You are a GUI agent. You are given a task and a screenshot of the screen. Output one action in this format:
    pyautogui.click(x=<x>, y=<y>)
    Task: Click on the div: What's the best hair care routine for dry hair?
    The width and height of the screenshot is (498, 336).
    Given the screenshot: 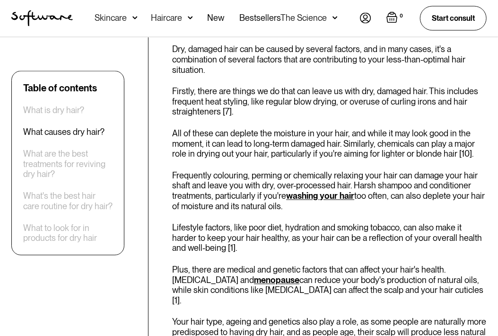 What is the action you would take?
    pyautogui.click(x=68, y=201)
    